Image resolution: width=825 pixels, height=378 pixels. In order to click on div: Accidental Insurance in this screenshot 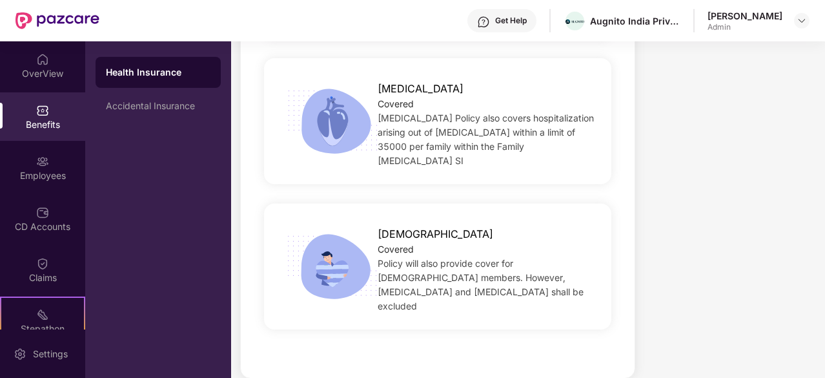, I will do `click(158, 106)`.